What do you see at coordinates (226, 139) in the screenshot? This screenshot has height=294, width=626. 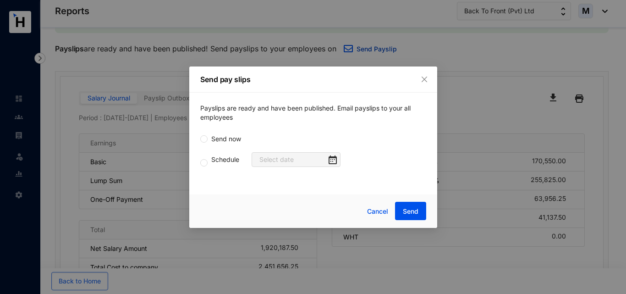 I see `span: Send now` at bounding box center [226, 139].